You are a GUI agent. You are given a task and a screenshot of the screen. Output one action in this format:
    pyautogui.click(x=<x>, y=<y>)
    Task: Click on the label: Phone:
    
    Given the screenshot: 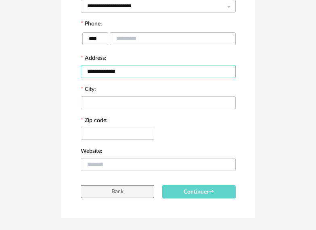 What is the action you would take?
    pyautogui.click(x=91, y=25)
    